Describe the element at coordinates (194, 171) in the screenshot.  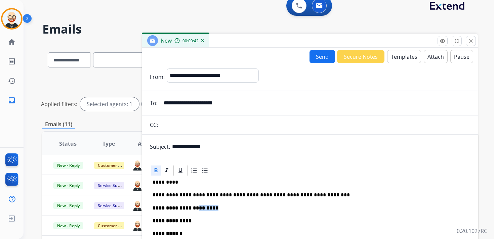
I see `div: Ordered List` at that location.